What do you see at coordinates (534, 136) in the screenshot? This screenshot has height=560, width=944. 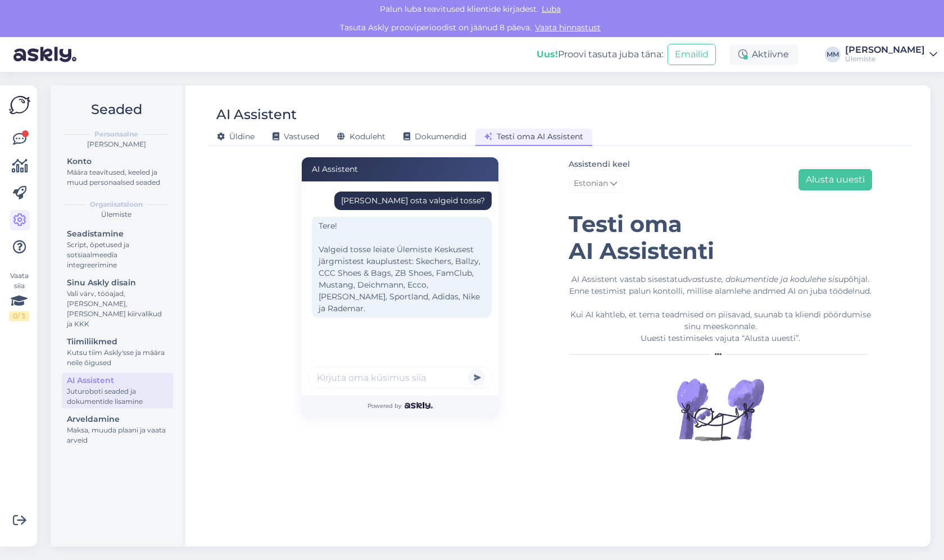 I see `span: Testi oma AI Assistent` at bounding box center [534, 136].